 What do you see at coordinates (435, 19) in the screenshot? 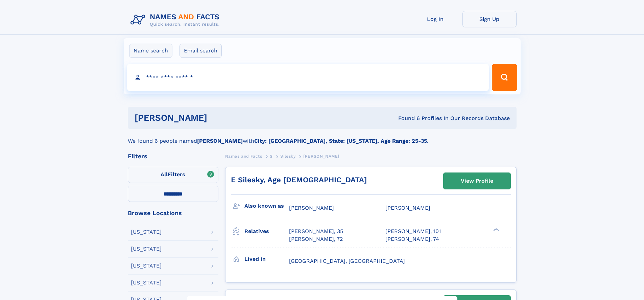
I see `a: Log In` at bounding box center [435, 19].